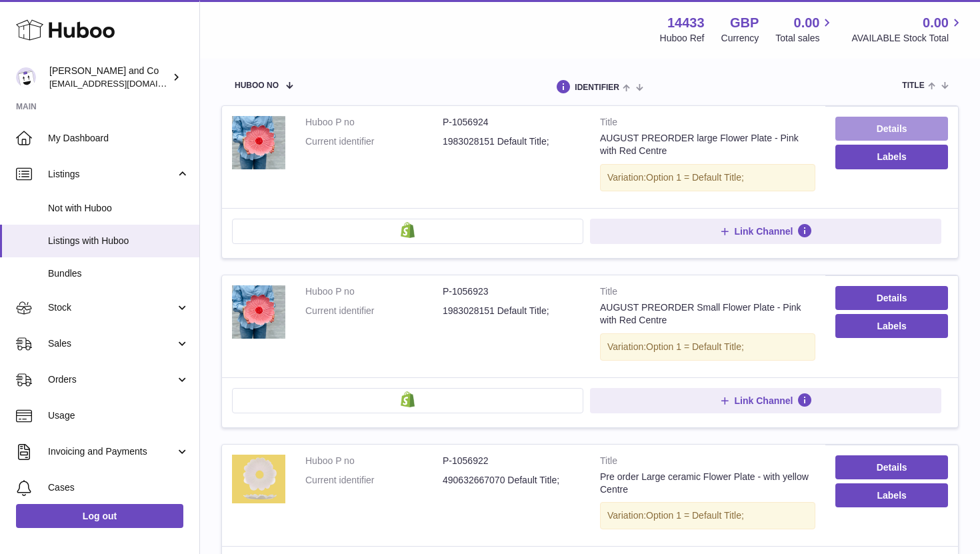  What do you see at coordinates (597, 88) in the screenshot?
I see `span: identifier` at bounding box center [597, 88].